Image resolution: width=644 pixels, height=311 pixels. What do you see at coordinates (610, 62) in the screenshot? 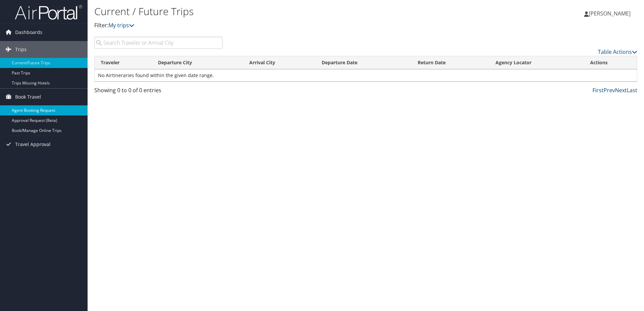
I see `th: Actions` at bounding box center [610, 62].